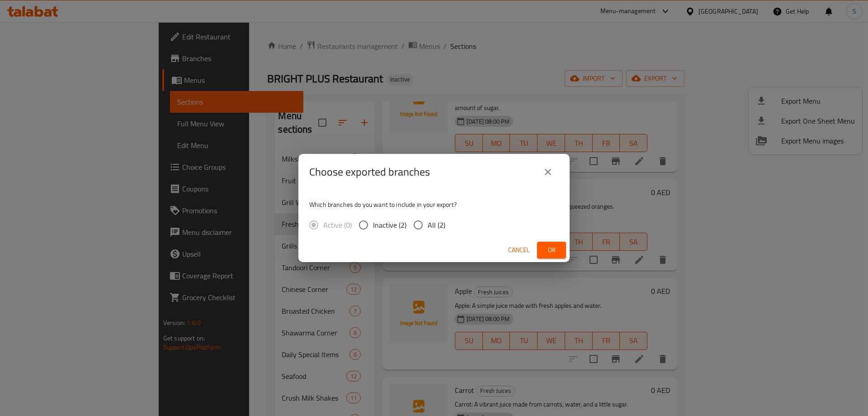 The height and width of the screenshot is (416, 868). What do you see at coordinates (390, 225) in the screenshot?
I see `span: Inactive (2)` at bounding box center [390, 225].